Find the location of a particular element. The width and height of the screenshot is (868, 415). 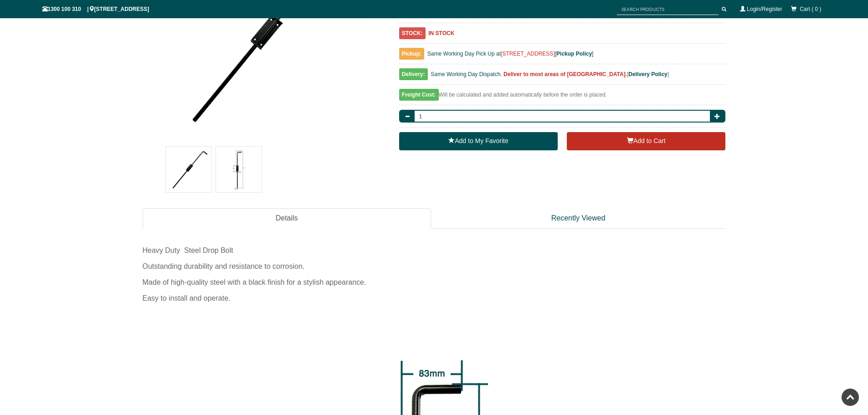

div: Outstanding durability and resistance to corrosion. is located at coordinates (434, 266).